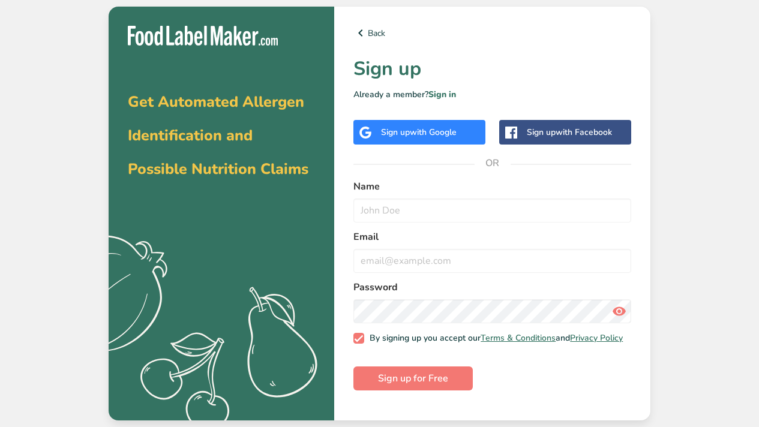 The height and width of the screenshot is (427, 759). I want to click on input: John Doe, so click(492, 211).